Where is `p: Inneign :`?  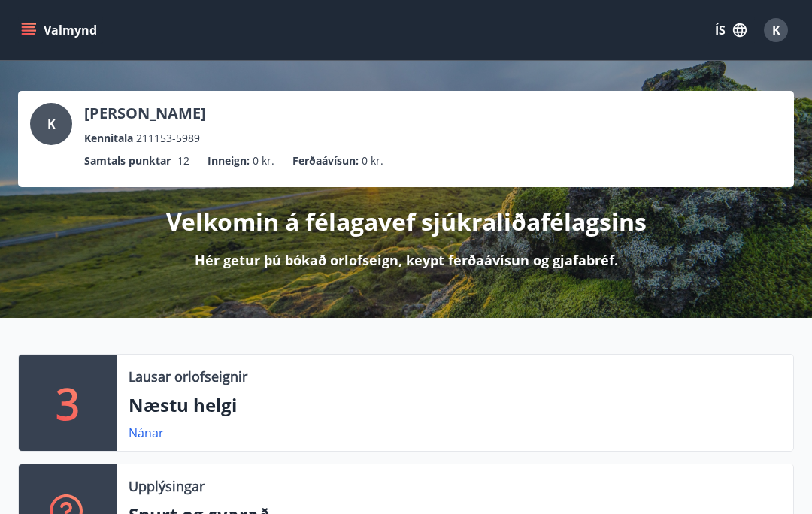
p: Inneign : is located at coordinates (228, 161).